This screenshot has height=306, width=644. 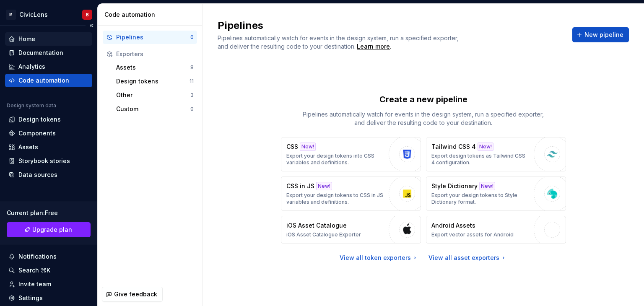 What do you see at coordinates (481, 199) in the screenshot?
I see `p: Export your design tokens to Style Dictionary format.` at bounding box center [481, 199].